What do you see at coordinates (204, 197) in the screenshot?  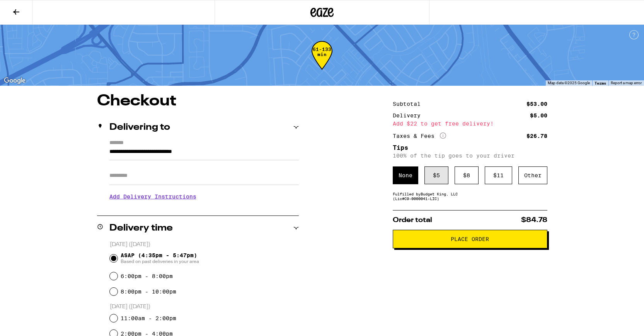 I see `h3: Add Delivery Instructions` at bounding box center [204, 197].